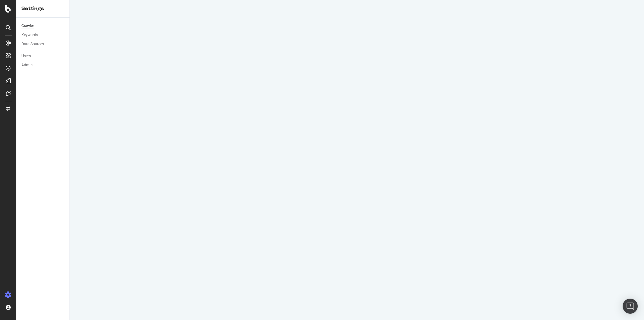  I want to click on a: Users, so click(43, 56).